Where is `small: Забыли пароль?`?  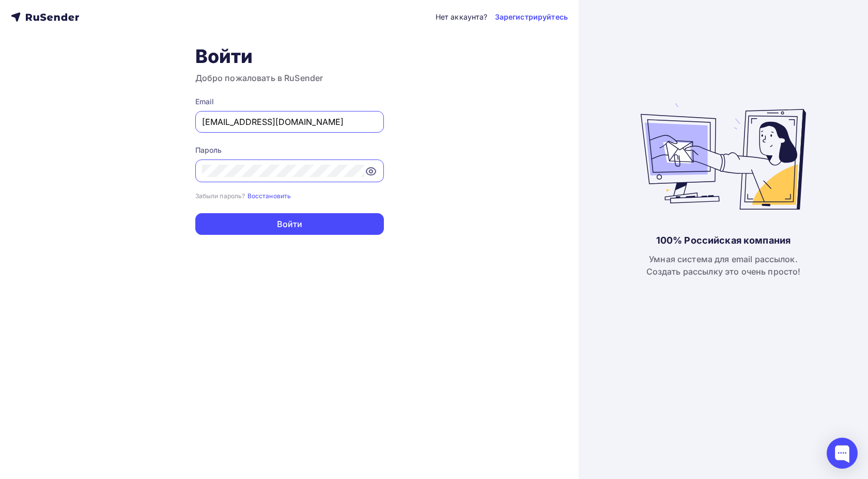
small: Забыли пароль? is located at coordinates (220, 196).